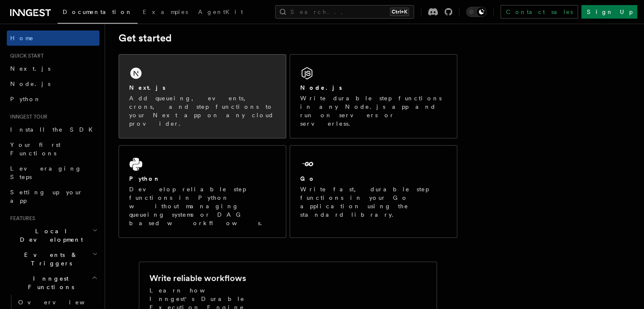 This screenshot has height=309, width=644. Describe the element at coordinates (62, 302) in the screenshot. I see `span: Overview` at that location.